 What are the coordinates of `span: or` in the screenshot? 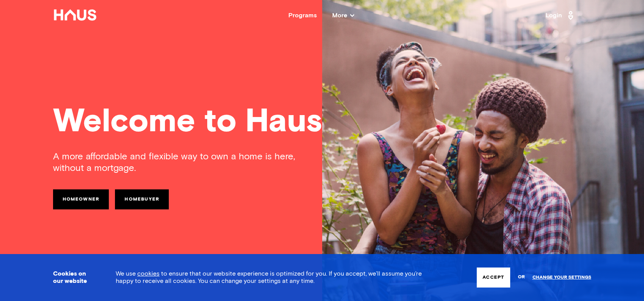 It's located at (521, 277).